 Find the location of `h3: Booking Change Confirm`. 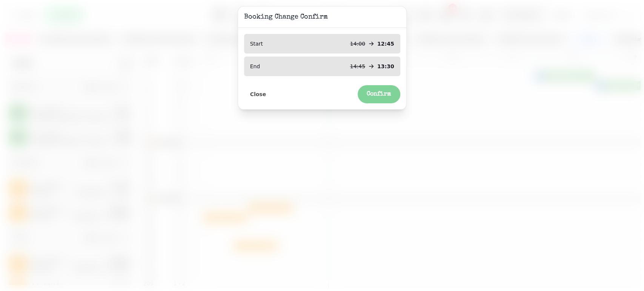

h3: Booking Change Confirm is located at coordinates (322, 17).